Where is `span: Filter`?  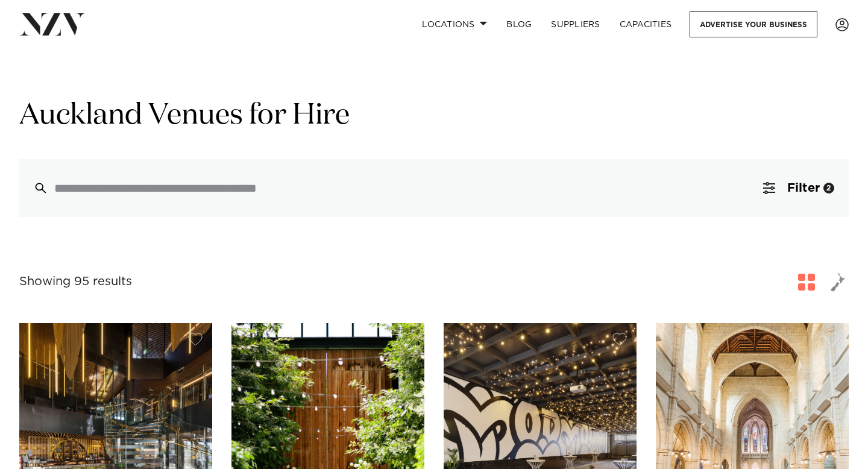
span: Filter is located at coordinates (804, 188).